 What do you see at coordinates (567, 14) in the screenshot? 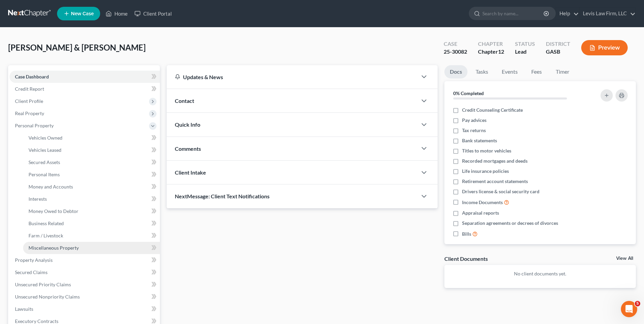
I see `a: Help` at bounding box center [567, 14].